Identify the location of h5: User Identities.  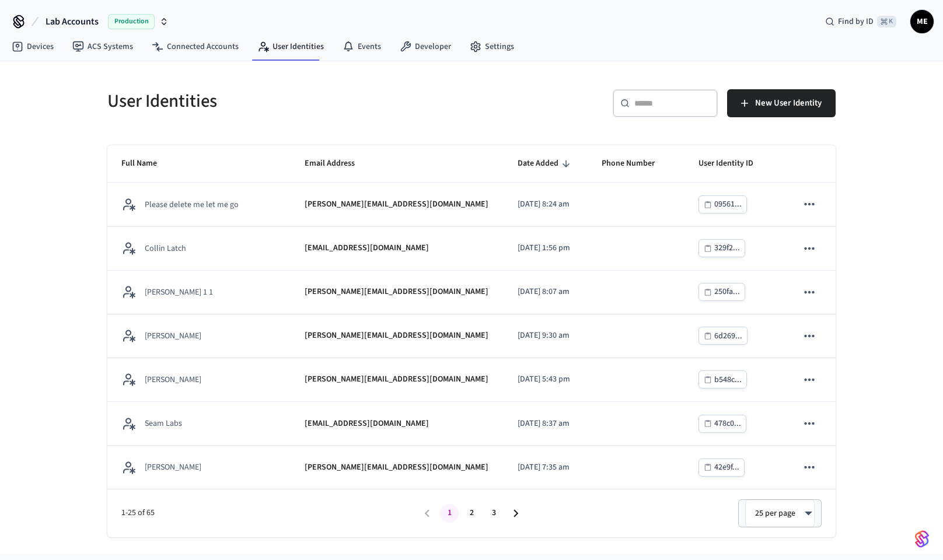
(286, 101).